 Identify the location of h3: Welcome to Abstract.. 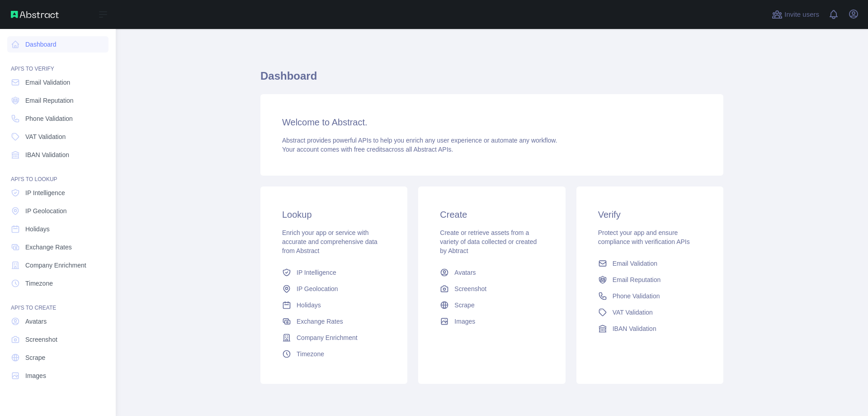
(492, 122).